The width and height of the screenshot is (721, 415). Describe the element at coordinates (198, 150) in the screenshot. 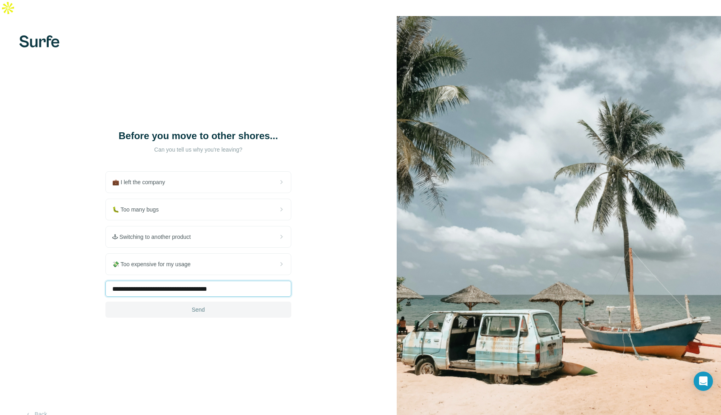

I see `p: Can you tell us why you're leaving?` at that location.